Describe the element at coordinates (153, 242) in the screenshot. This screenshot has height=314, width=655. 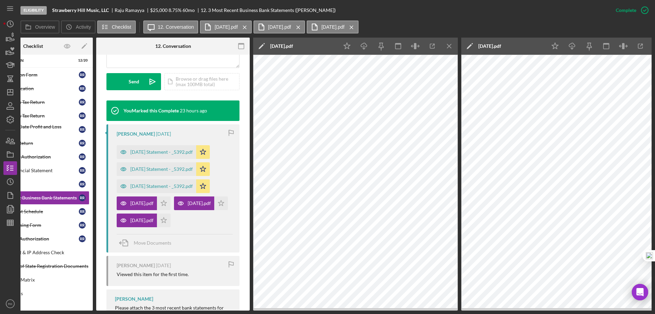
I see `span: Move Documents` at that location.